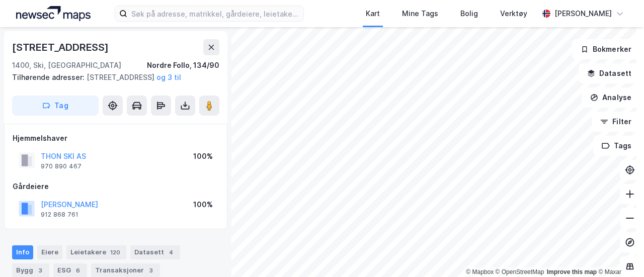 The image size is (644, 277). What do you see at coordinates (115, 253) in the screenshot?
I see `div: 120` at bounding box center [115, 253].